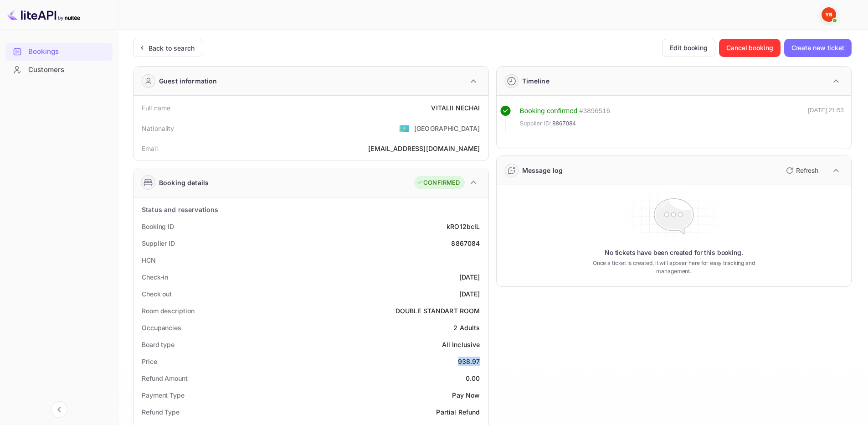 This screenshot has width=868, height=425. What do you see at coordinates (473, 378) in the screenshot?
I see `div: 0.00` at bounding box center [473, 378].